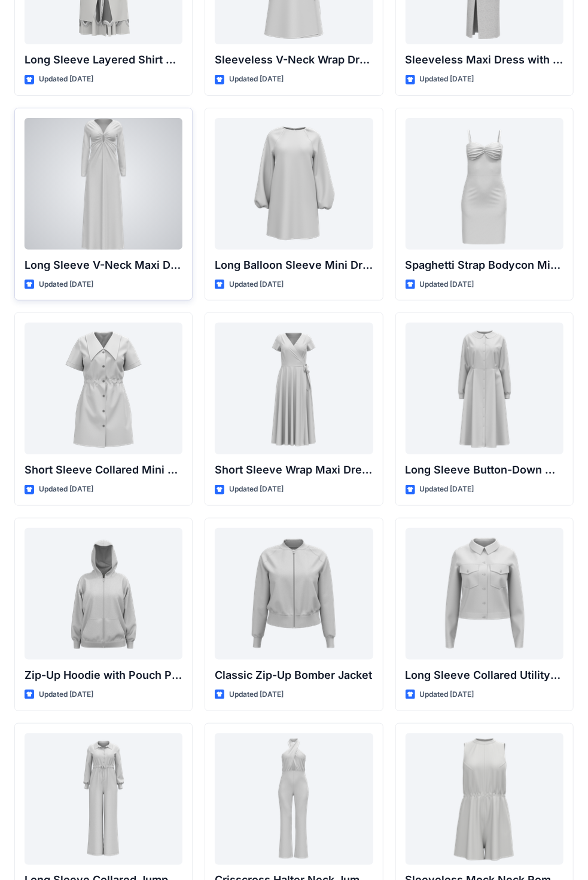 This screenshot has height=880, width=588. Describe the element at coordinates (104, 265) in the screenshot. I see `p: Long Sleeve V-Neck Maxi Dress with Twisted Detail` at that location.